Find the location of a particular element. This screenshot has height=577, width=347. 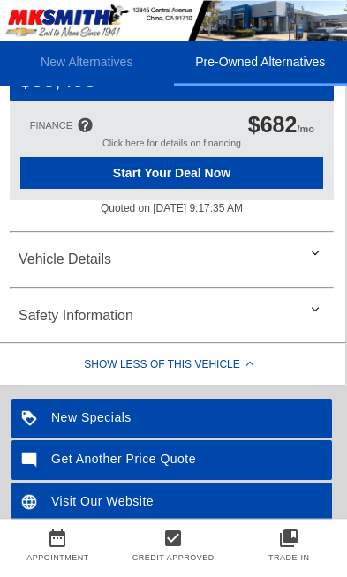

a: New Specials is located at coordinates (171, 418).